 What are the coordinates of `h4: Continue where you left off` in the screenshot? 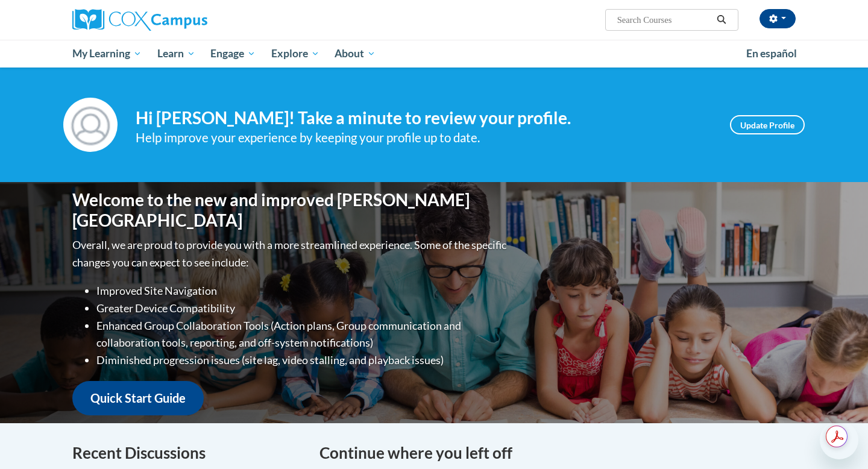 It's located at (557, 453).